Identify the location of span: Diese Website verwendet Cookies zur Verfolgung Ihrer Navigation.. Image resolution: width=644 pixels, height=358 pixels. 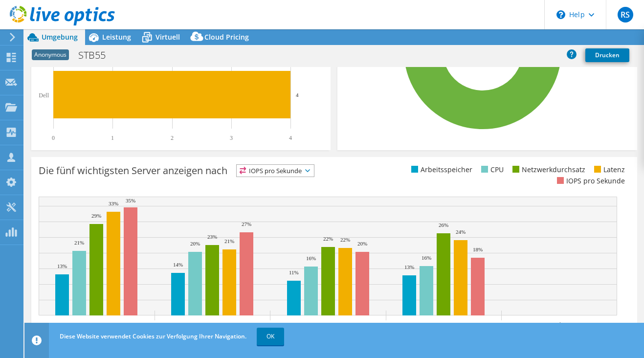
(153, 336).